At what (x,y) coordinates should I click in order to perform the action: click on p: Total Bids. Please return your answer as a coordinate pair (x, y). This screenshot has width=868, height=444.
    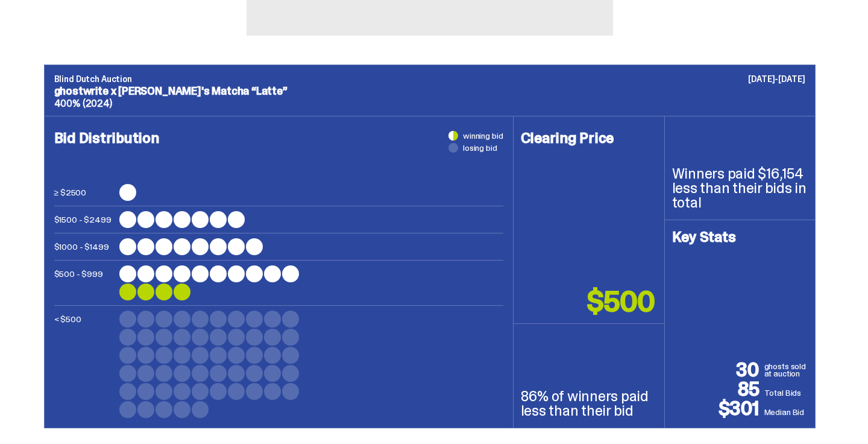
    Looking at the image, I should click on (787, 393).